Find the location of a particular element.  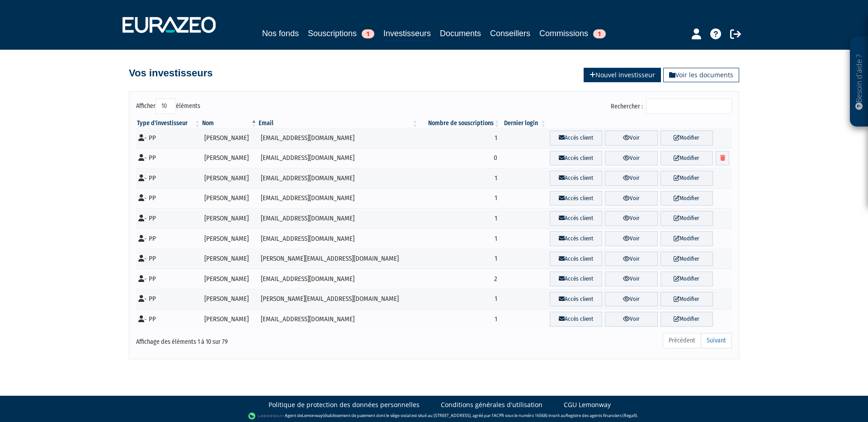

h4: Vos investisseurs is located at coordinates (171, 73).